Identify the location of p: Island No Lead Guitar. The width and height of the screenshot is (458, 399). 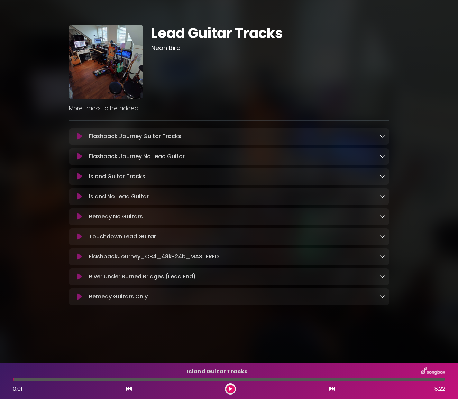
(234, 197).